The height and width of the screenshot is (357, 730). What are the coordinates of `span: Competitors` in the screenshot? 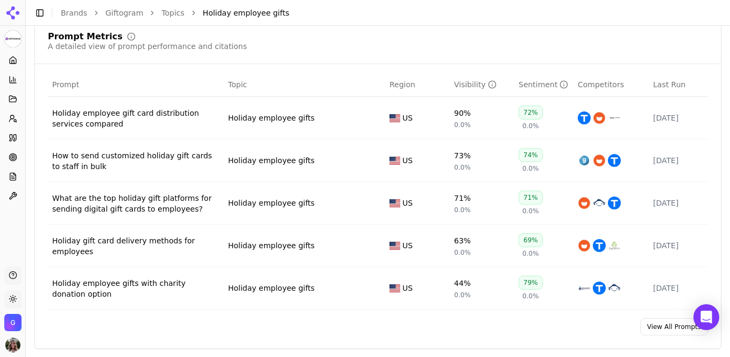 It's located at (601, 84).